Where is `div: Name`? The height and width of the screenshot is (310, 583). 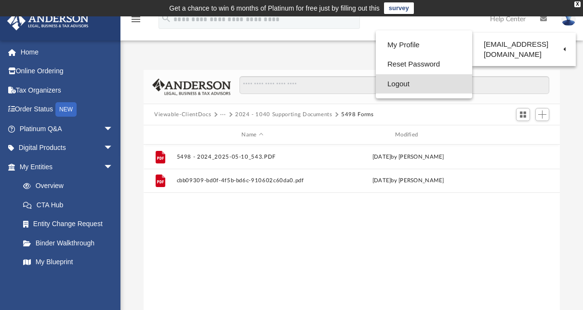
div: Name is located at coordinates (252, 135).